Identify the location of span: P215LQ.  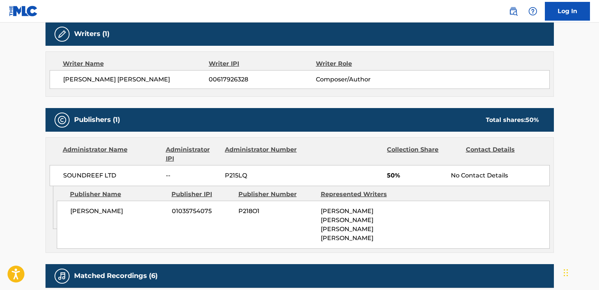
(261, 176).